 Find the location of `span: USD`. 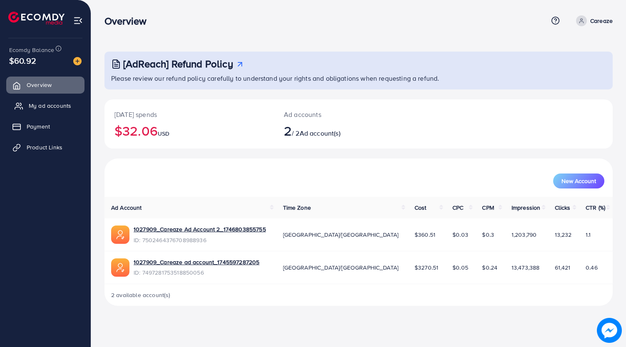

span: USD is located at coordinates (163, 134).